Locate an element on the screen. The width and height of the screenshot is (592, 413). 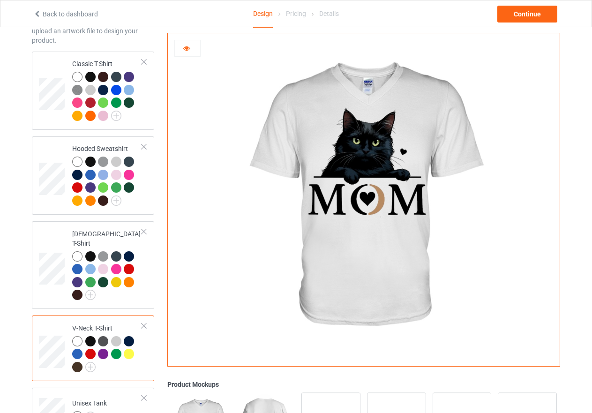
div: Continue is located at coordinates (527, 14).